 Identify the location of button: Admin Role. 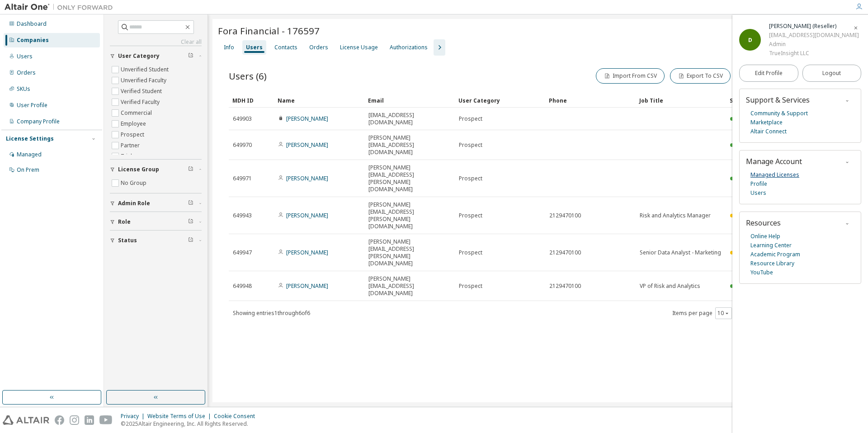
(155, 203).